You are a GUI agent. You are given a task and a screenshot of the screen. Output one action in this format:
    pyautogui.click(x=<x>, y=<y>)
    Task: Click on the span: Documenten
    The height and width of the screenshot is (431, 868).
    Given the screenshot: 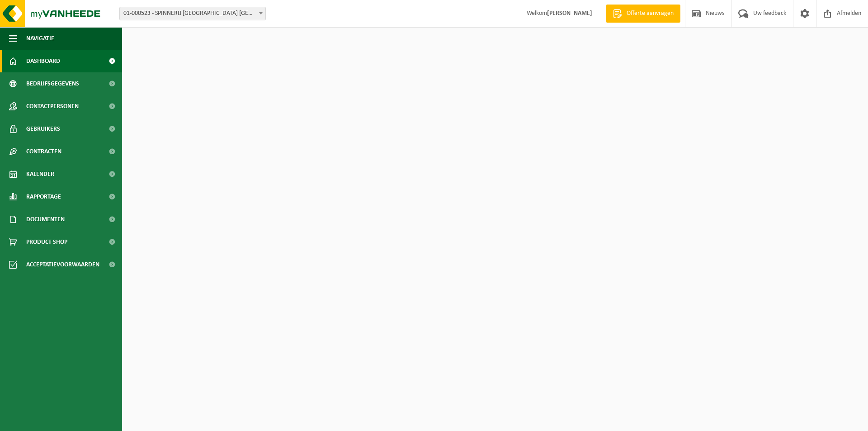 What is the action you would take?
    pyautogui.click(x=45, y=219)
    